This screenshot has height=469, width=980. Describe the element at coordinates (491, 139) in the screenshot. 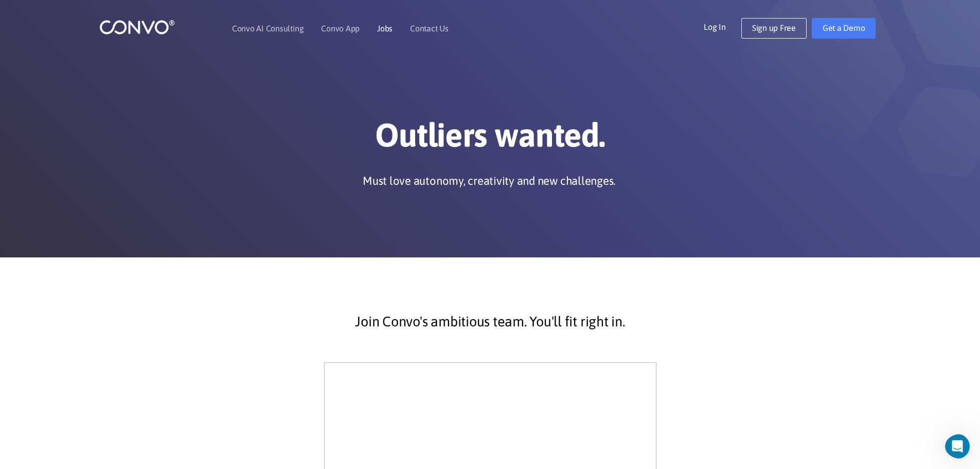

I see `h1: Outliers wanted.` at that location.